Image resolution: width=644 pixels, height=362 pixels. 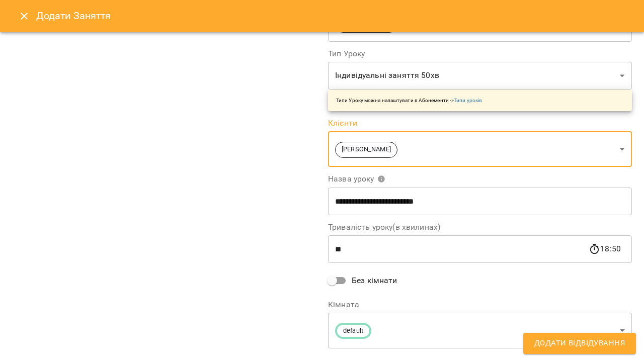 What do you see at coordinates (468, 100) in the screenshot?
I see `a: Типи уроків` at bounding box center [468, 100].